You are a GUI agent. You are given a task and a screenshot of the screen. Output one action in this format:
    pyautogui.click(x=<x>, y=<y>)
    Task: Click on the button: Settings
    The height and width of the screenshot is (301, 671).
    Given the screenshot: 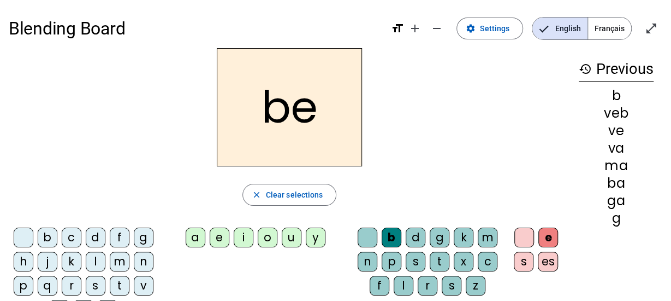 What is the action you would take?
    pyautogui.click(x=490, y=28)
    